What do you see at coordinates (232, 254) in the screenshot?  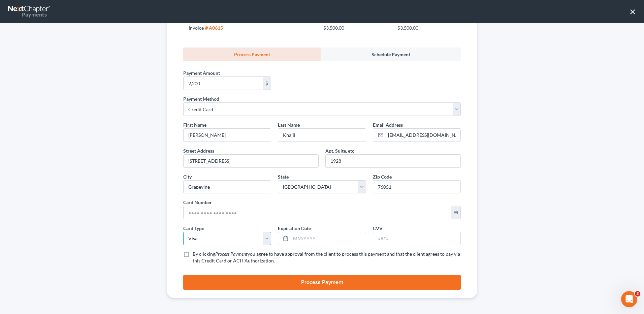 I see `i: Process Payment` at bounding box center [232, 254].